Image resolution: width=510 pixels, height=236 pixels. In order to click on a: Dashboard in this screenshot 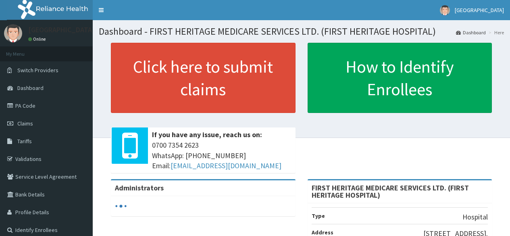, I will do `click(471, 32)`.